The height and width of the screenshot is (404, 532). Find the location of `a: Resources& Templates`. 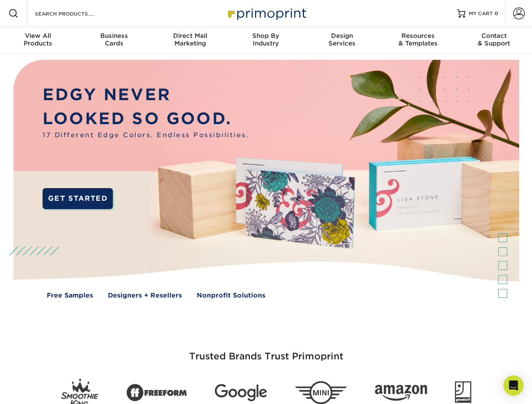

a: Resources& Templates is located at coordinates (418, 40).